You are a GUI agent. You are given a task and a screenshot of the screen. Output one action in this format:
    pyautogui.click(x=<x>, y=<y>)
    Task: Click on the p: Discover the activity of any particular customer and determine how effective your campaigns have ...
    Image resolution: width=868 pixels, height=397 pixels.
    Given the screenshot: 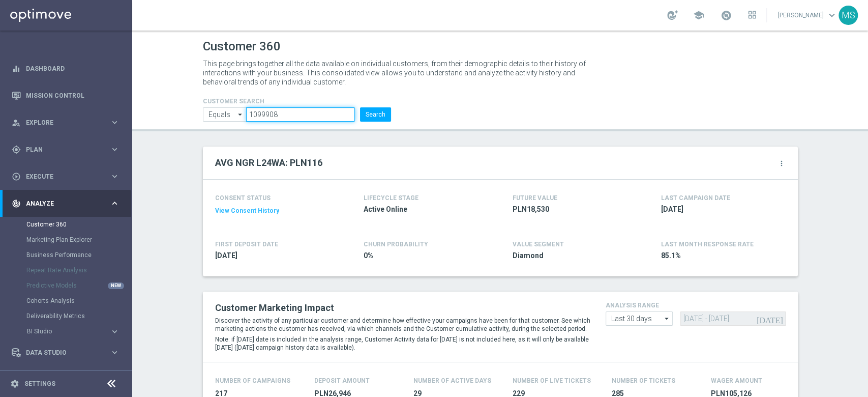 What is the action you would take?
    pyautogui.click(x=403, y=325)
    